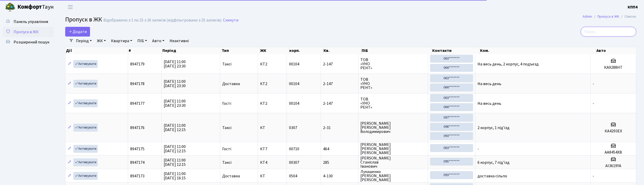 The width and height of the screenshot is (644, 185). I want to click on a: Розширений пошук, so click(28, 42).